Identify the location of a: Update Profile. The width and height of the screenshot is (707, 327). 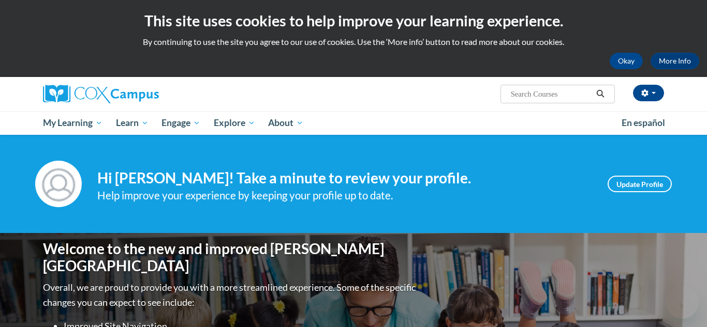
(639, 184).